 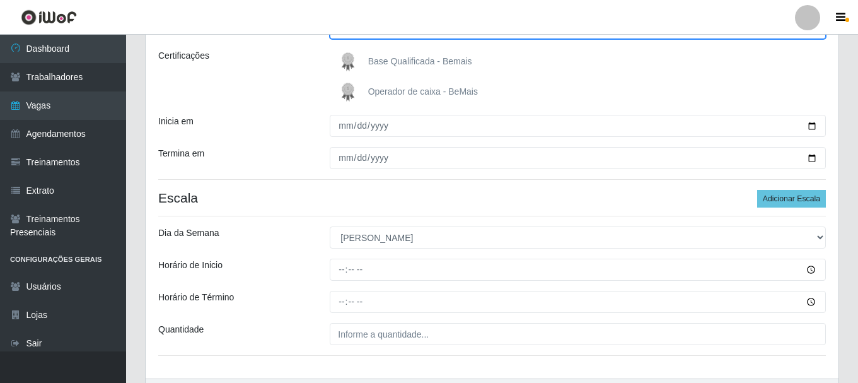 I want to click on button: Adicionar Escala, so click(x=791, y=199).